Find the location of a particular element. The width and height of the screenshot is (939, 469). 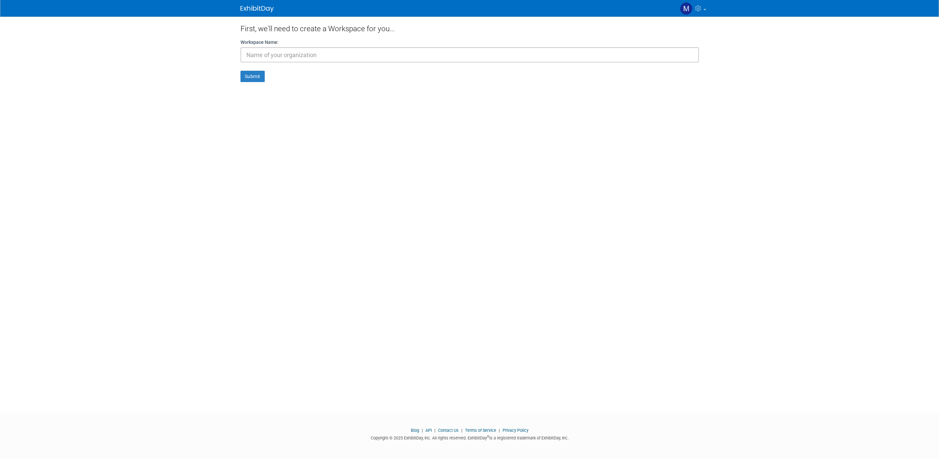

img: ExhibitDay is located at coordinates (257, 9).